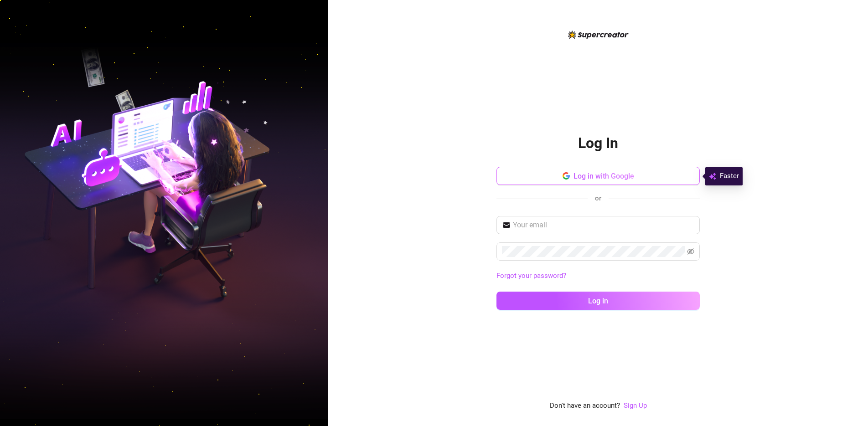  I want to click on img: svg%3e, so click(712, 177).